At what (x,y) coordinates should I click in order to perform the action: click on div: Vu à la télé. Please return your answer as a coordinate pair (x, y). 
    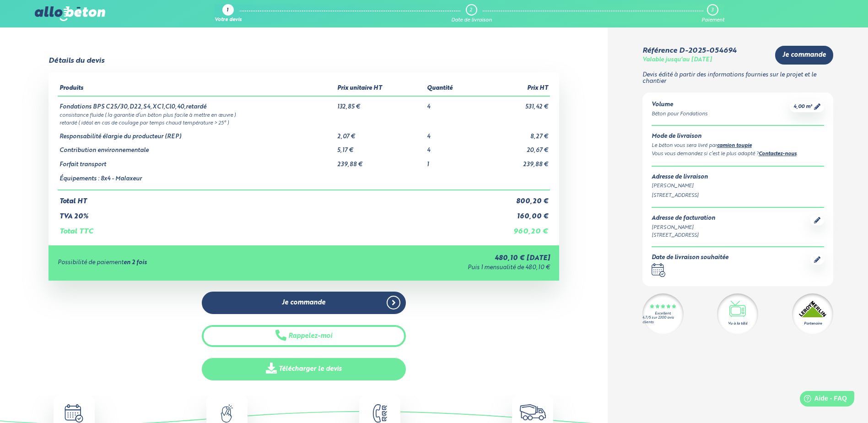
    Looking at the image, I should click on (738, 323).